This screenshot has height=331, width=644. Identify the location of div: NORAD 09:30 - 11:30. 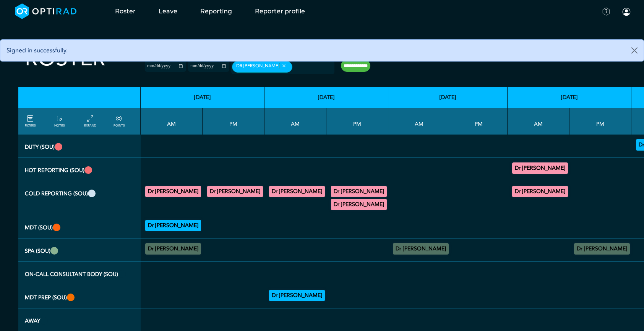
(173, 226).